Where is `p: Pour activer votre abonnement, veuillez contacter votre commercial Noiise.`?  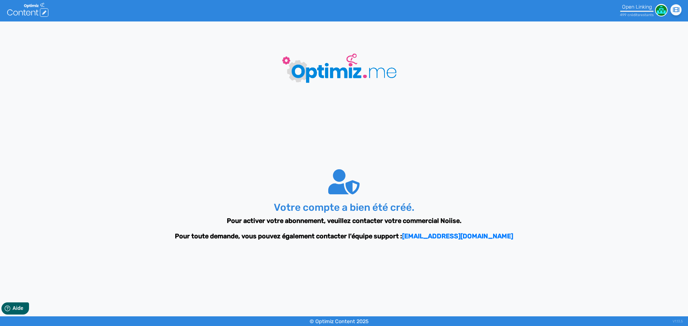
p: Pour activer votre abonnement, veuillez contacter votre commercial Noiise. is located at coordinates (344, 221).